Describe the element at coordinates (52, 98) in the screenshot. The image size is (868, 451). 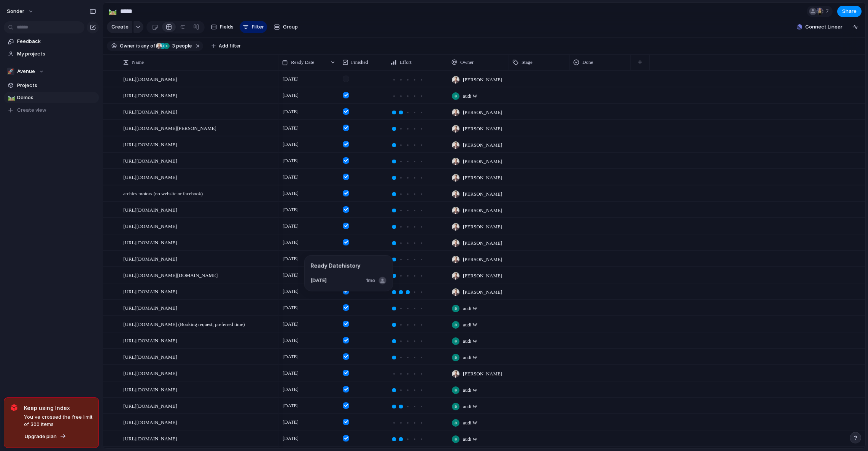
I see `div: 🛤️Demos` at that location.